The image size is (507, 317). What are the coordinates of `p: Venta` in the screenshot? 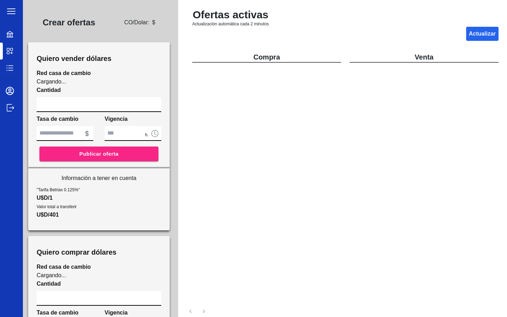 It's located at (424, 57).